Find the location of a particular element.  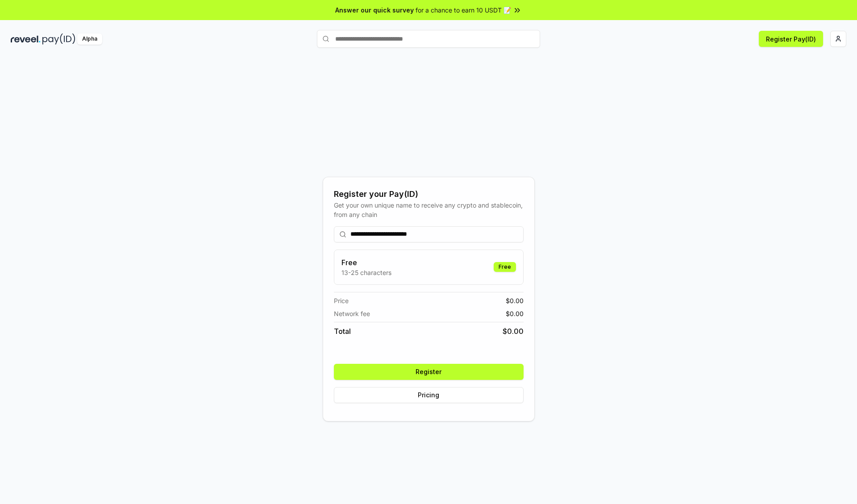

button: Register Pay(ID) is located at coordinates (791, 38).